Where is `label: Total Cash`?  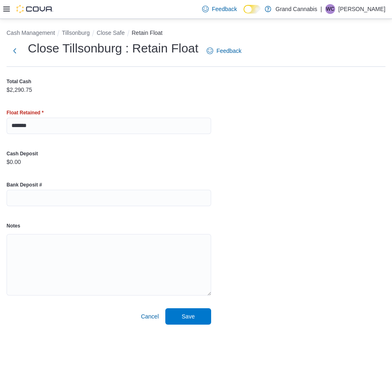
label: Total Cash is located at coordinates (19, 81).